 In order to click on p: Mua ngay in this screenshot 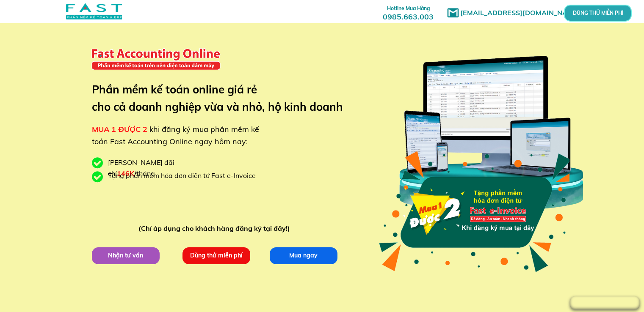, I will do `click(303, 255)`.